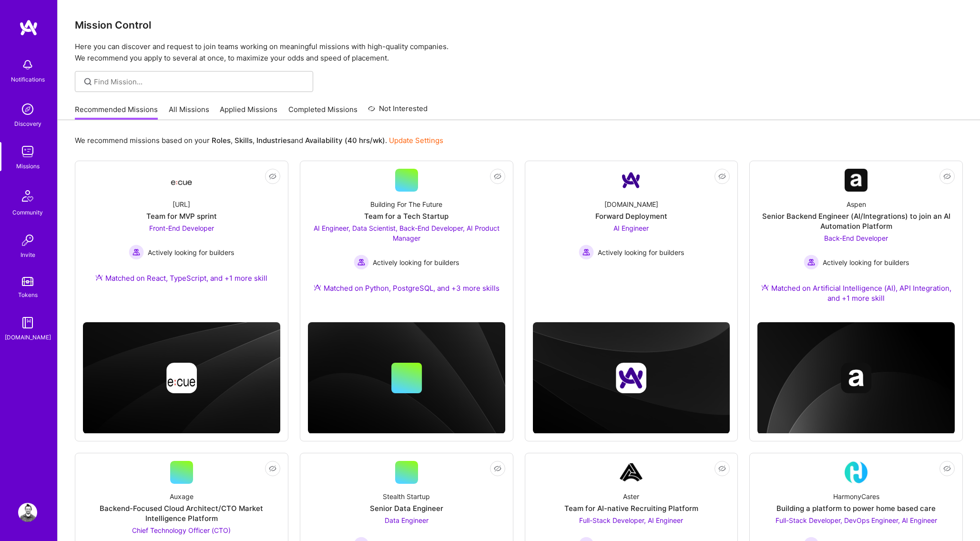  What do you see at coordinates (181, 529) in the screenshot?
I see `span: Chief Technology Officer (CTO)` at bounding box center [181, 529].